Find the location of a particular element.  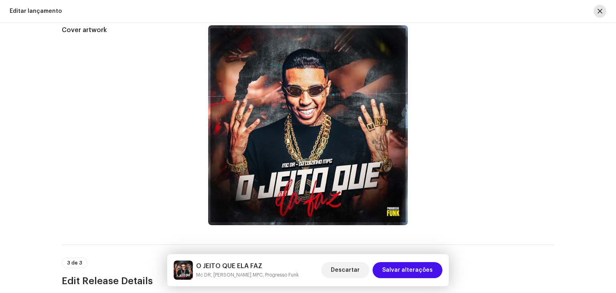

button: Descartar is located at coordinates (345, 270).